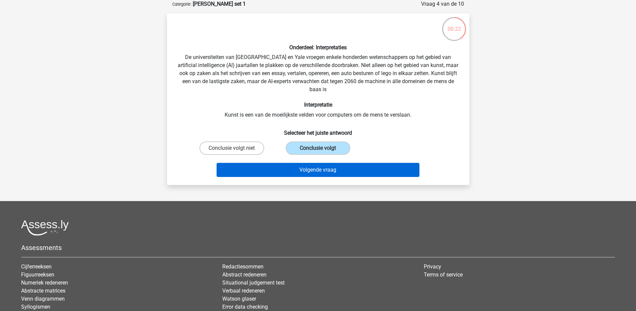 The image size is (636, 311). I want to click on a: Figuurreeksen, so click(38, 275).